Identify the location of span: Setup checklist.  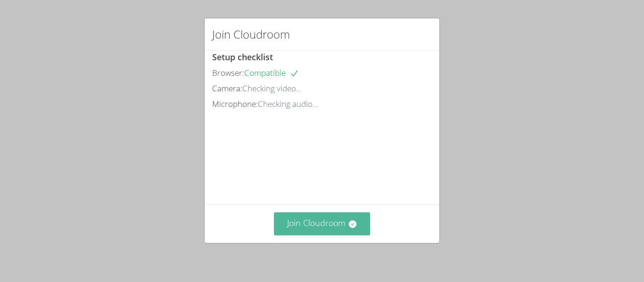
(242, 57).